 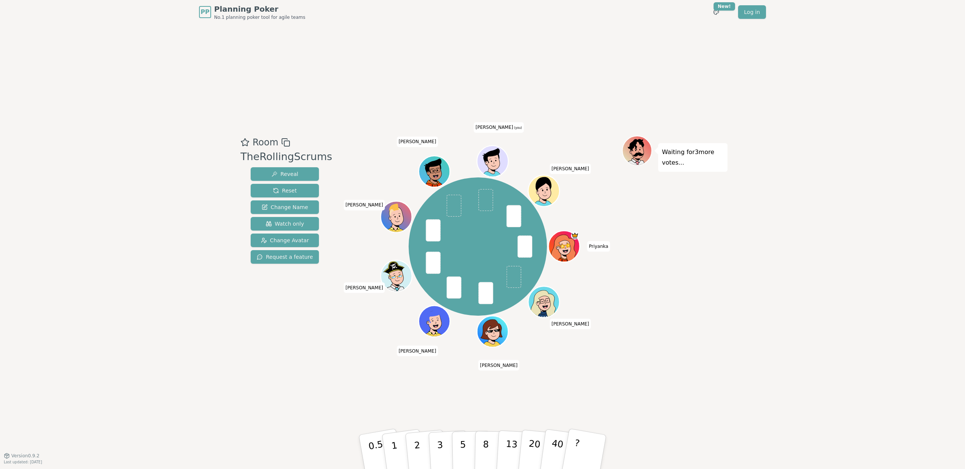 What do you see at coordinates (285, 207) in the screenshot?
I see `span: Change Name` at bounding box center [285, 207].